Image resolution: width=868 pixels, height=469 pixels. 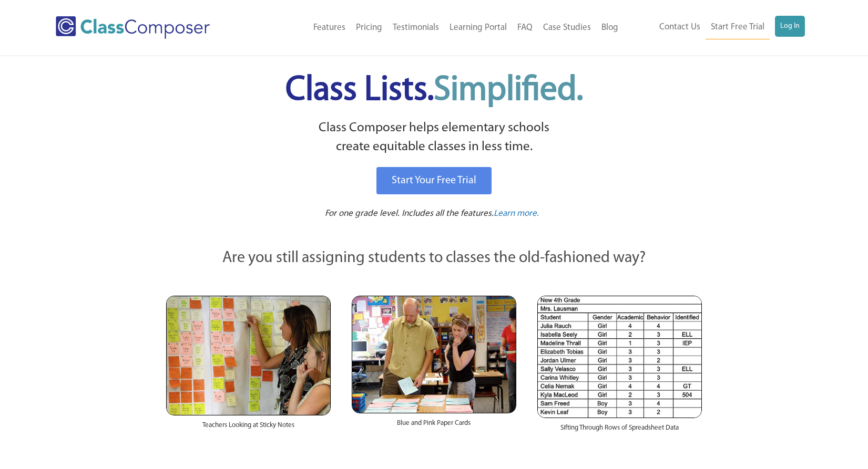 I want to click on img: Blue and Pink Paper Cards, so click(x=434, y=354).